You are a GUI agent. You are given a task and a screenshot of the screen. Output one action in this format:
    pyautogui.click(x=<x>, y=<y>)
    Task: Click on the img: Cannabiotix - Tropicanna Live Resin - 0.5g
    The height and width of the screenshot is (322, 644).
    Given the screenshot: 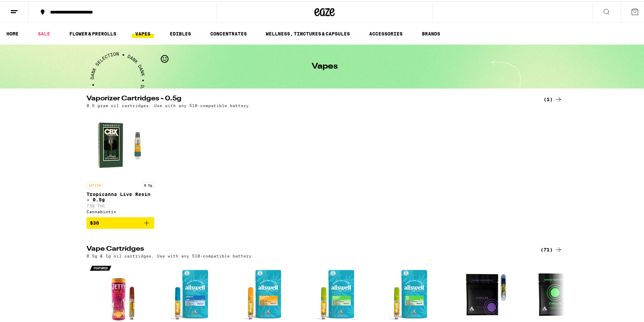 What is the action you would take?
    pyautogui.click(x=120, y=144)
    